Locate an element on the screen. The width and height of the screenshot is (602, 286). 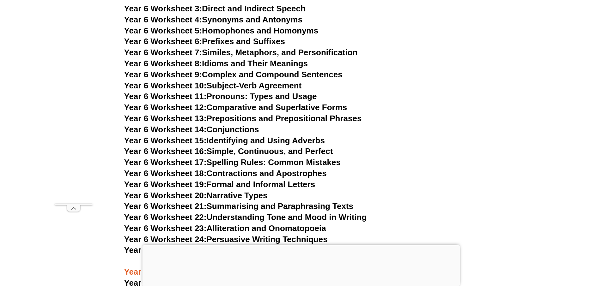
div: Chat Widget is located at coordinates (547, 250).